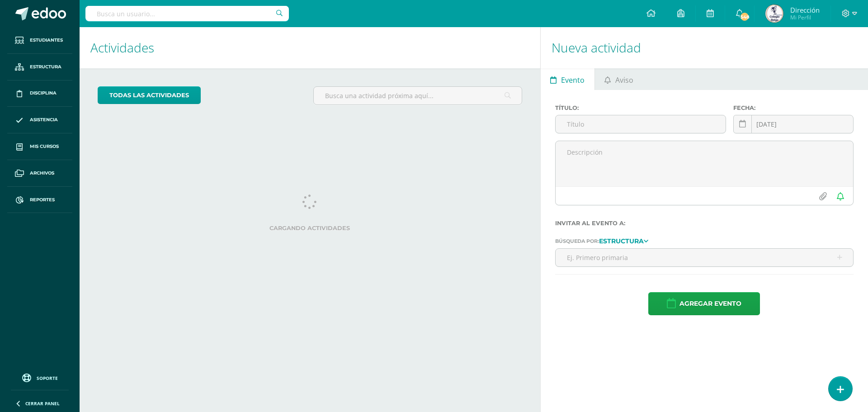 This screenshot has height=412, width=868. What do you see at coordinates (46, 40) in the screenshot?
I see `span: Estudiantes` at bounding box center [46, 40].